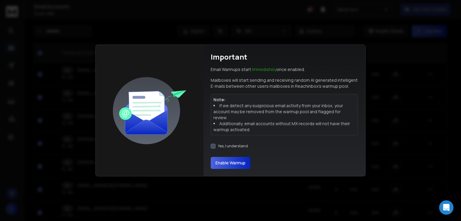  I want to click on label: Yes, I understand, so click(233, 146).